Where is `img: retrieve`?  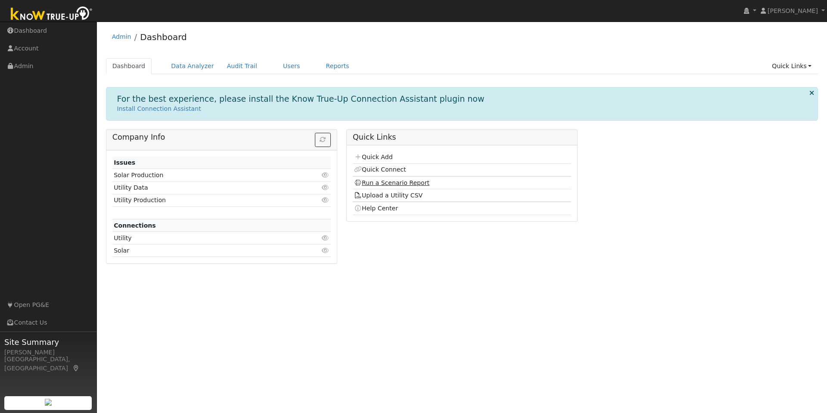 img: retrieve is located at coordinates (48, 402).